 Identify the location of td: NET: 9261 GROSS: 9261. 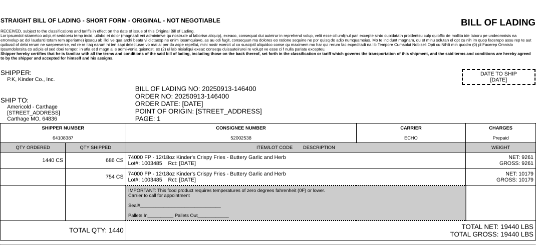
(501, 161).